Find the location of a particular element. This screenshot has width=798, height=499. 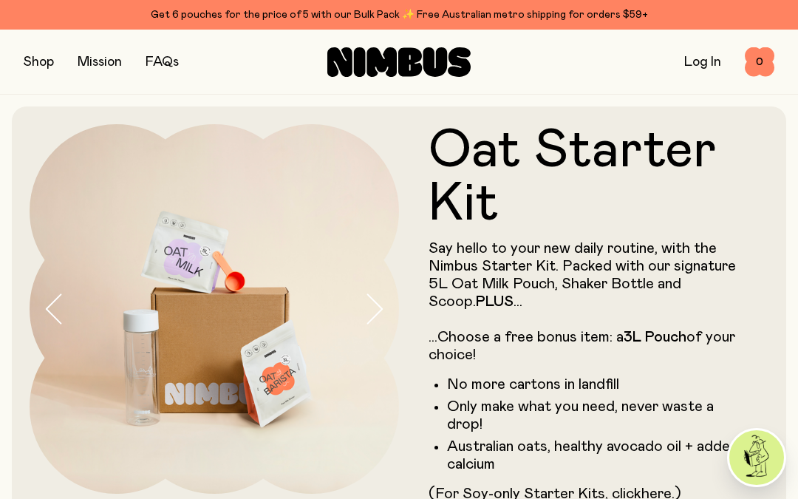

li: Australian oats, healthy avocado oil + added calcium is located at coordinates (593, 455).